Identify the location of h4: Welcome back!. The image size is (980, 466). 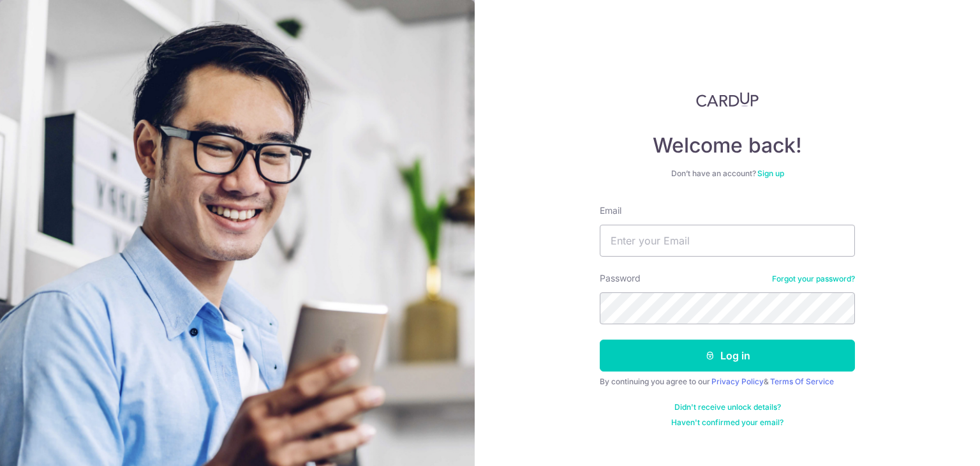
(727, 146).